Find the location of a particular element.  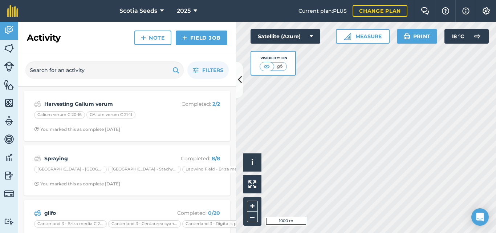

div: Galium verum C 20-16 is located at coordinates (59, 115).